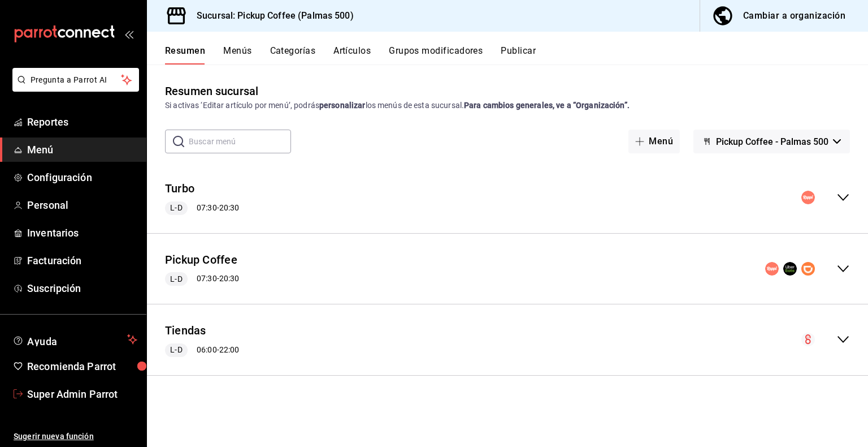 The image size is (868, 447). Describe the element at coordinates (82, 366) in the screenshot. I see `span: Recomienda Parrot` at that location.